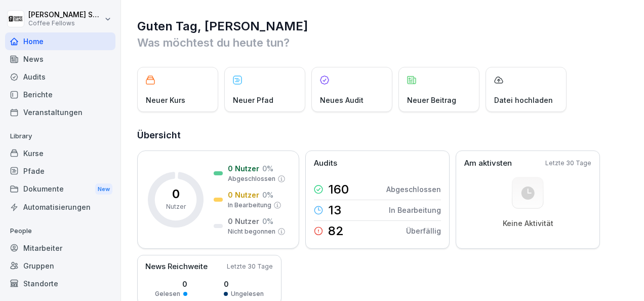 The height and width of the screenshot is (301, 644). I want to click on p: 13, so click(335, 210).